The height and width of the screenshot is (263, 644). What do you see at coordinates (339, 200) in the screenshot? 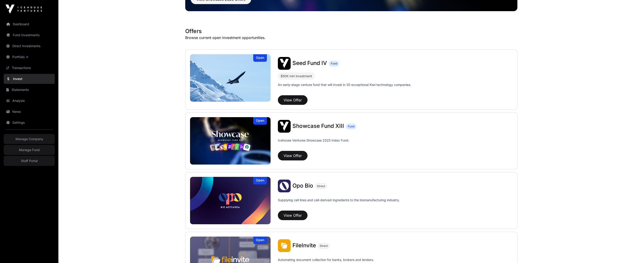
I see `p: Supplying cell lines and cell-derived ingredients to the biomanufacturing industry.` at bounding box center [339, 200].